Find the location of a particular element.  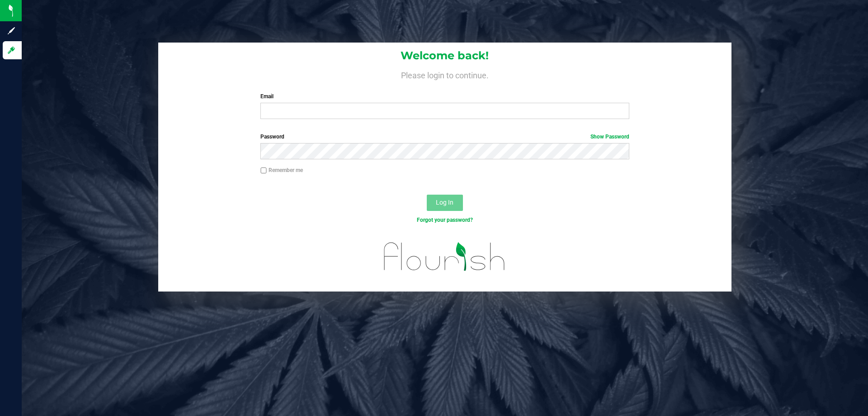

inline-svg: Sign up is located at coordinates (12, 31).